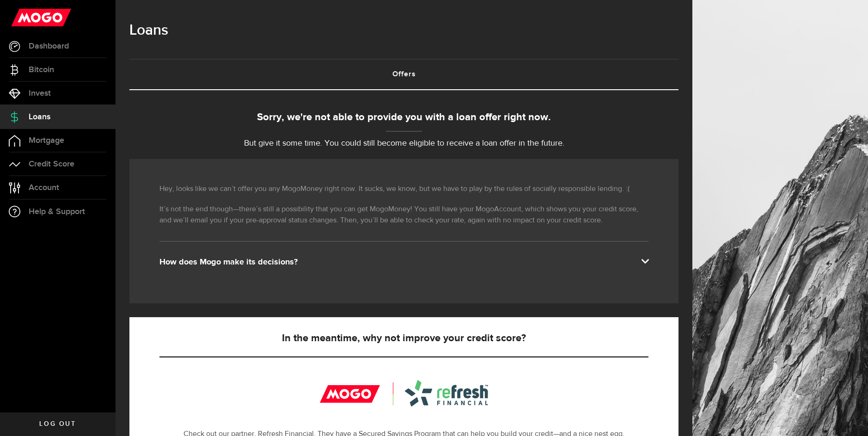 This screenshot has height=436, width=868. What do you see at coordinates (404, 189) in the screenshot?
I see `p: Hey, looks like we can’t offer you any MogoMoney right now. It sucks, we know, but we have to pla...` at bounding box center [404, 189].